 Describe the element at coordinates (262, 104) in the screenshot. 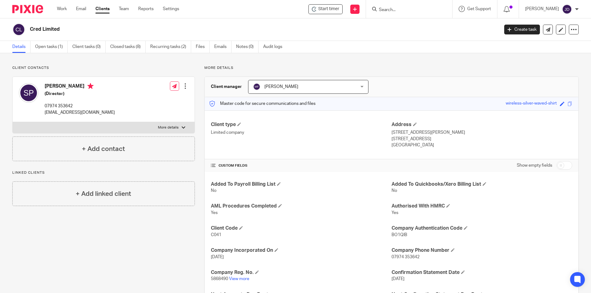

I see `p: Master code for secure communications and files` at that location.